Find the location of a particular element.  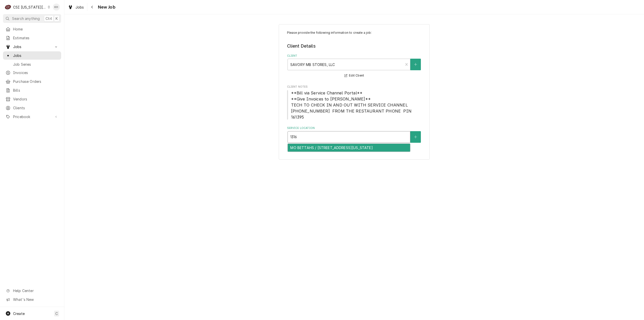

button: Navigate back is located at coordinates (93, 7).